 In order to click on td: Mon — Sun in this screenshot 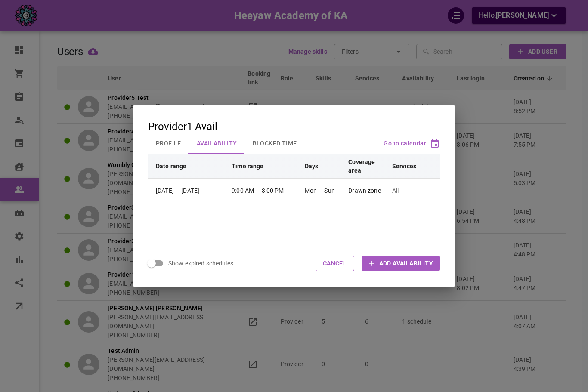, I will do `click(323, 190)`.